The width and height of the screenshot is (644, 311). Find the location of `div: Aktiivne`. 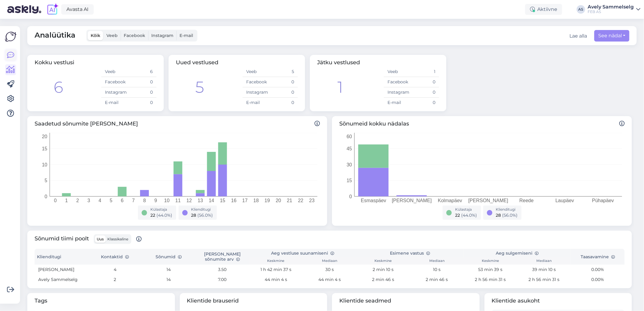

div: Aktiivne is located at coordinates (544, 9).